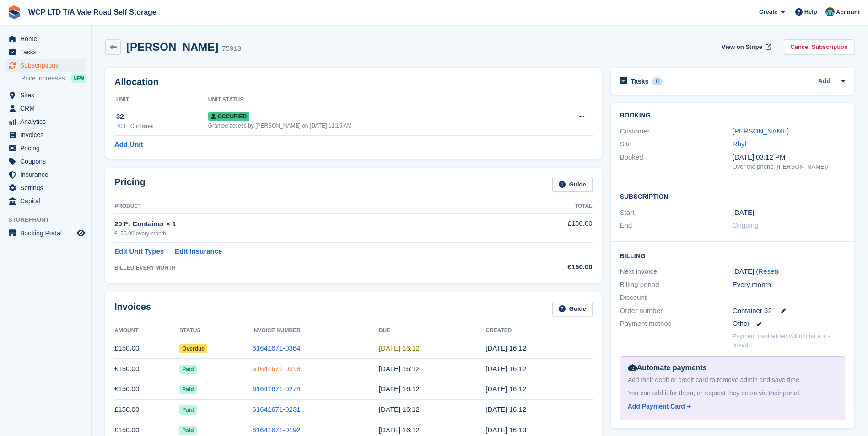 The height and width of the screenshot is (436, 868). Describe the element at coordinates (752, 311) in the screenshot. I see `span: Container 32` at that location.